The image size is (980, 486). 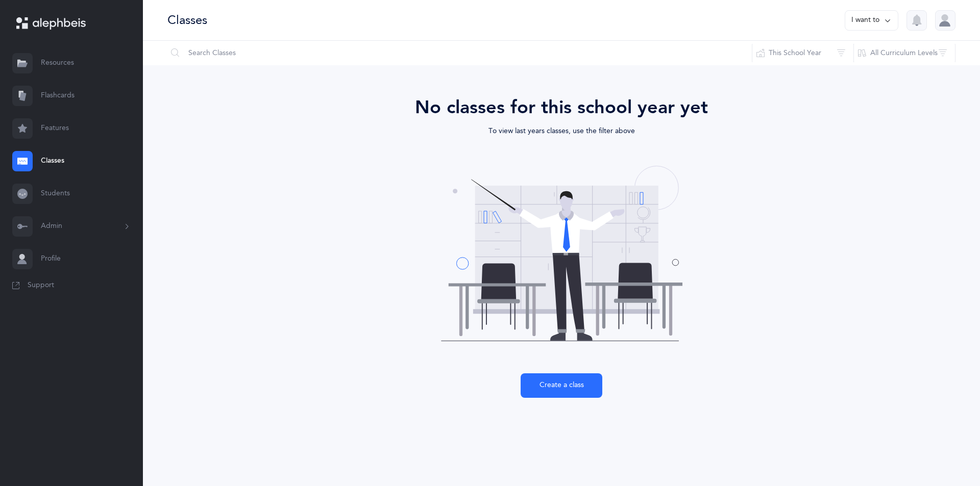 What do you see at coordinates (905, 53) in the screenshot?
I see `button: All Curriculum Levels` at bounding box center [905, 53].